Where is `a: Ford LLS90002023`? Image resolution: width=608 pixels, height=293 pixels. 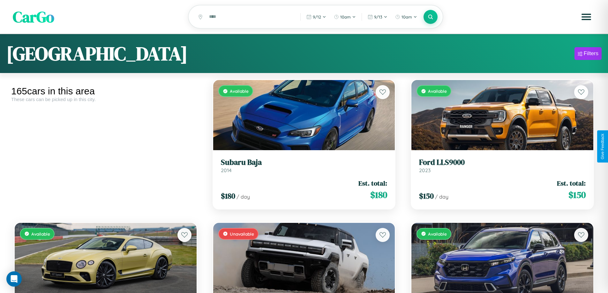 a: Ford LLS90002023 is located at coordinates (502, 166).